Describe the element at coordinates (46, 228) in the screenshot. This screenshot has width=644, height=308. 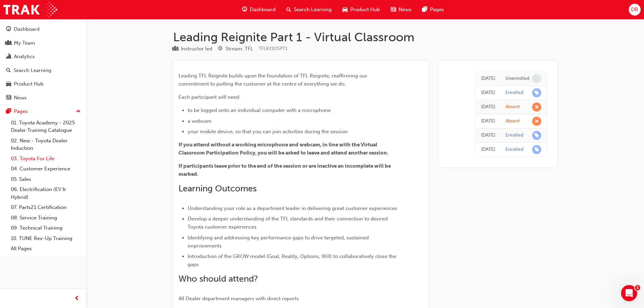
I see `a: 09. Technical Training` at that location.